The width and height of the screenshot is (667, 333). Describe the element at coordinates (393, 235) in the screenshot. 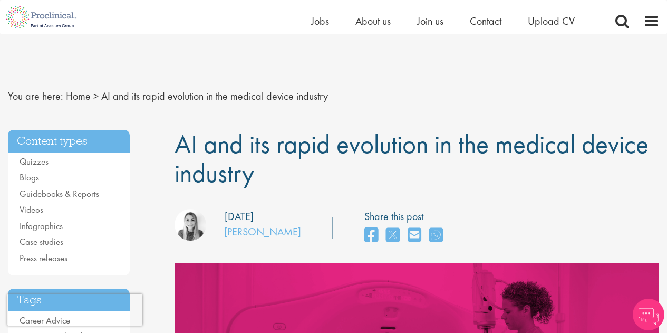

I see `a: share on twitter` at that location.